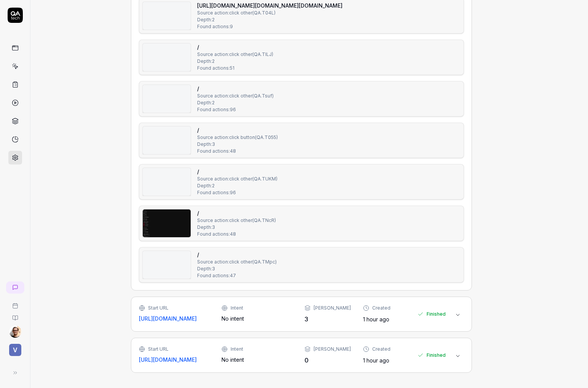 The width and height of the screenshot is (588, 388). What do you see at coordinates (235, 54) in the screenshot?
I see `div: Source action: click other ( QA.TlLJ )` at bounding box center [235, 54].